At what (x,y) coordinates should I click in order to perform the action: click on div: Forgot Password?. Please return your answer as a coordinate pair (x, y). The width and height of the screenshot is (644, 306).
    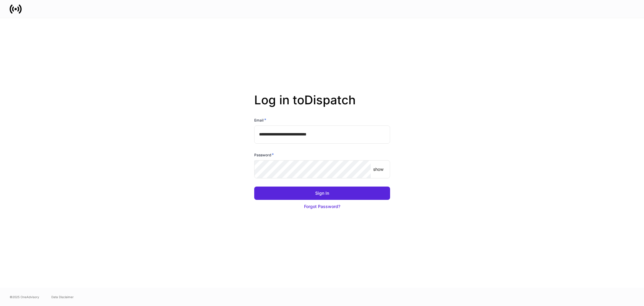
    Looking at the image, I should click on (322, 206).